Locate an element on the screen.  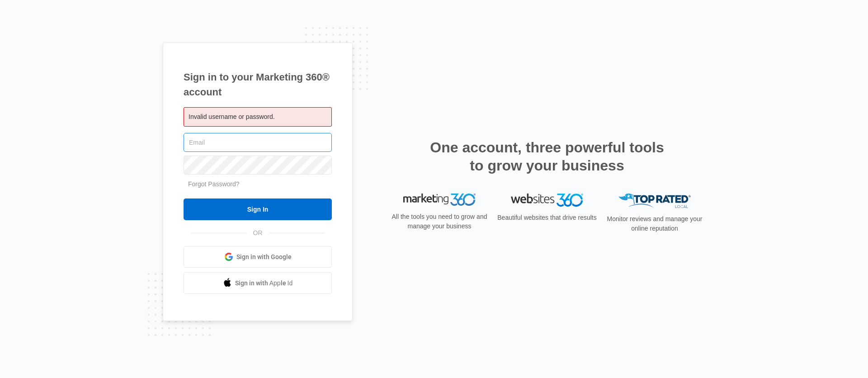
span: OR is located at coordinates (258, 232).